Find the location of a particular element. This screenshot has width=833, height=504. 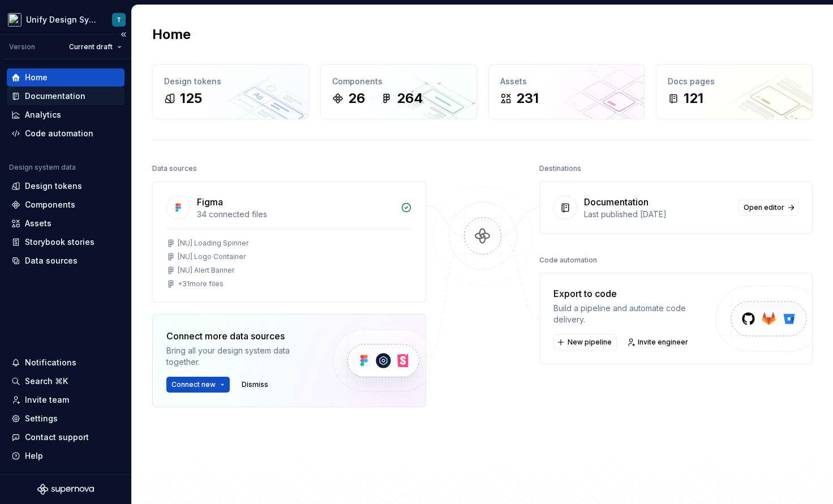

button: Search ⌘K is located at coordinates (65, 382).